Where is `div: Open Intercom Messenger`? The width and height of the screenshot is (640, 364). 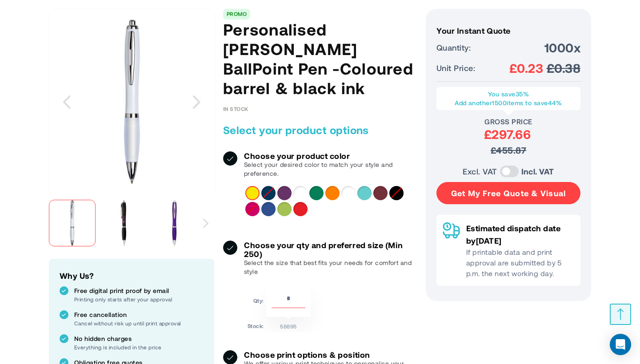
div: Open Intercom Messenger is located at coordinates (621, 345).